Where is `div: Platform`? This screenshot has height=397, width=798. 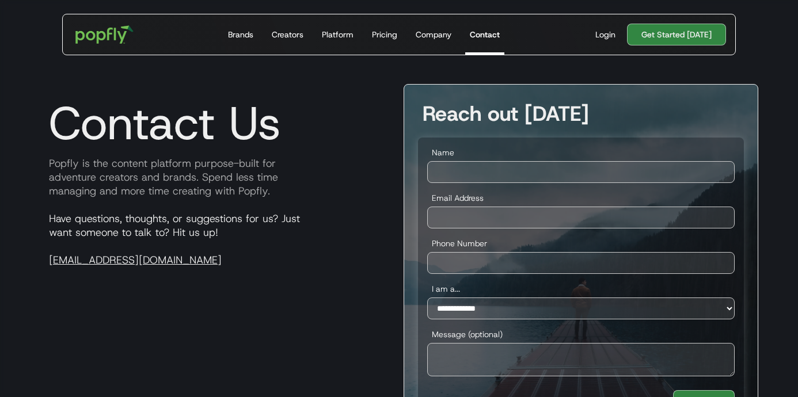 div: Platform is located at coordinates (337, 35).